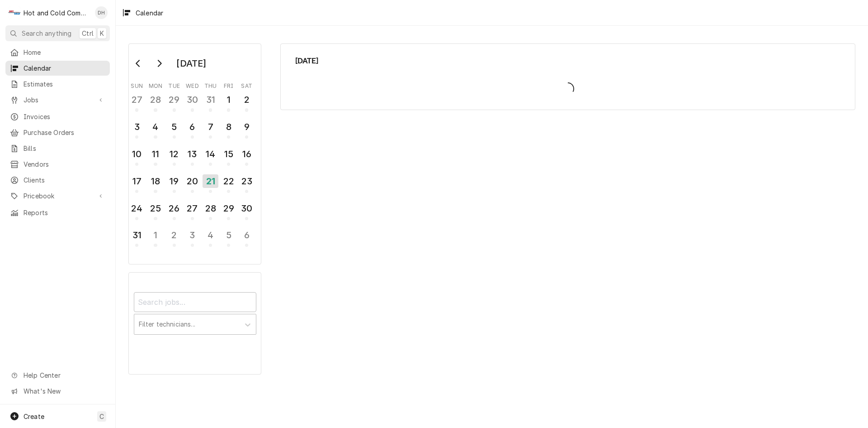  What do you see at coordinates (246, 154) in the screenshot?
I see `div: 16` at bounding box center [246, 154].